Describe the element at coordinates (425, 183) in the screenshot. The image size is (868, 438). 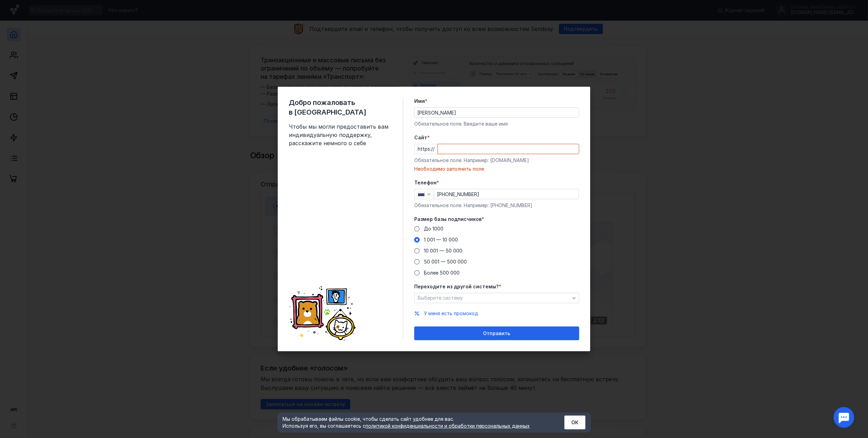
I see `span: Телефон` at that location.